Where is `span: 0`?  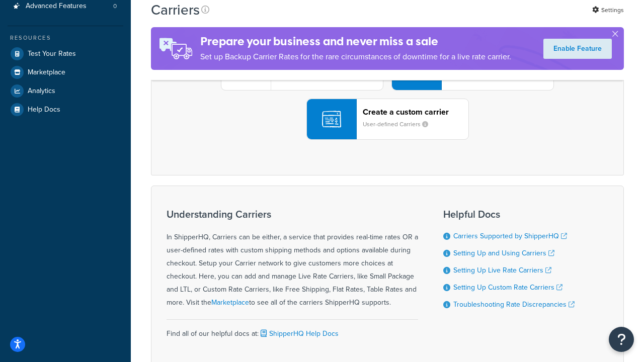
span: 0 is located at coordinates (115, 6).